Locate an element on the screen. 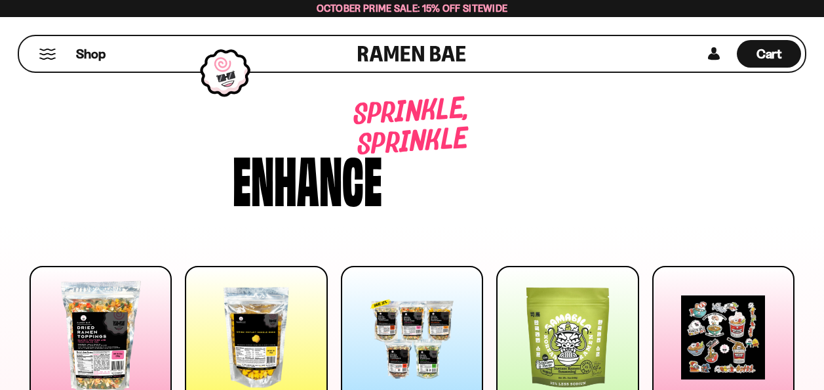  button: Mobile Menu Trigger is located at coordinates (47, 54).